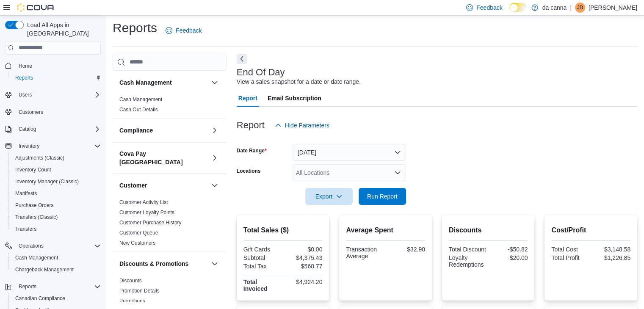 This screenshot has height=309, width=644. I want to click on button: Hide Parameters, so click(302, 126).